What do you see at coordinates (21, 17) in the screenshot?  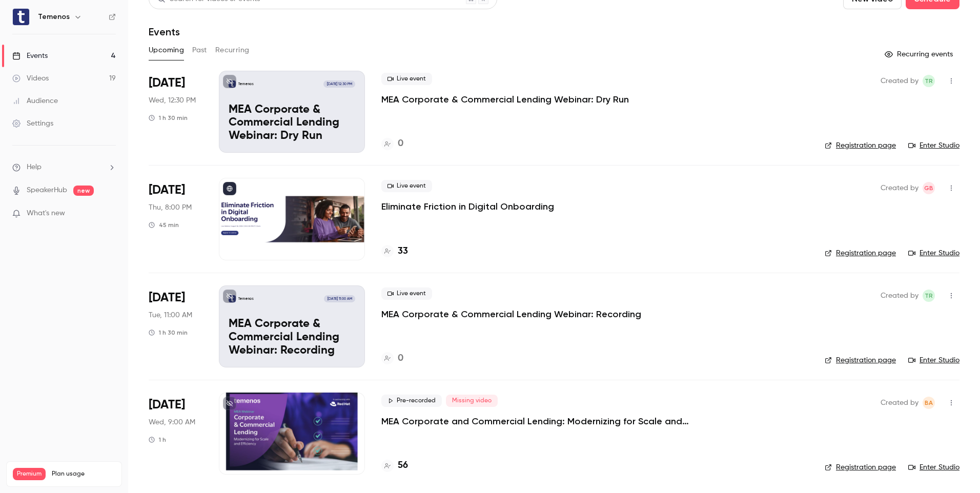 I see `img: Temenos` at bounding box center [21, 17].